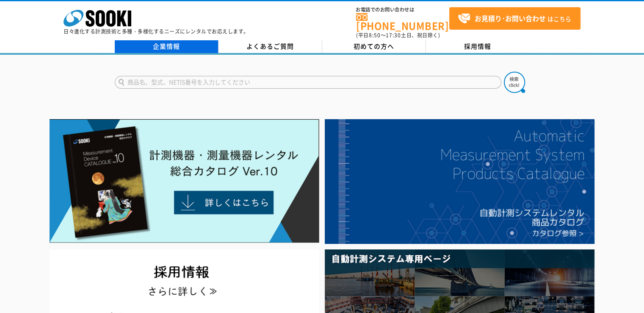 The image size is (644, 313). Describe the element at coordinates (270, 47) in the screenshot. I see `a: よくあるご質問` at that location.